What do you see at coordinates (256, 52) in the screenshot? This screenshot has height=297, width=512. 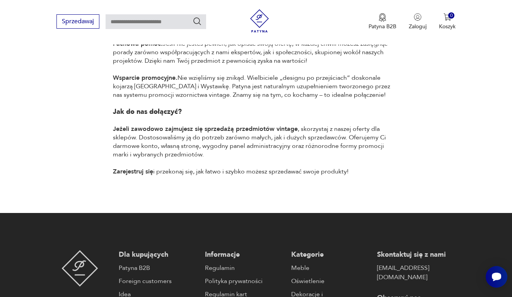 I see `p: Jeśli nie jesteś pewien, jak opisać swoją ofertę, w każdej chwili możesz zasięgnąć porady zarówno...` at bounding box center [256, 52].